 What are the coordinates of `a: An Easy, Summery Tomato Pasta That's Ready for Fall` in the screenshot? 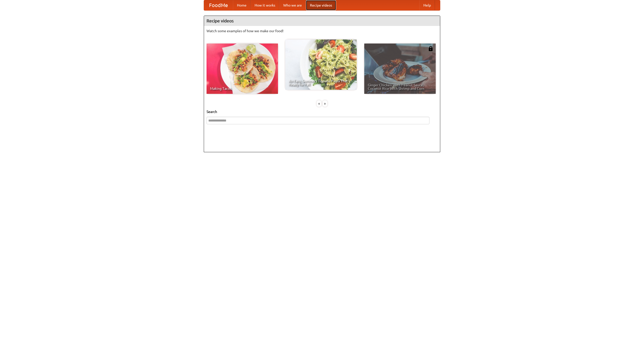 It's located at (321, 65).